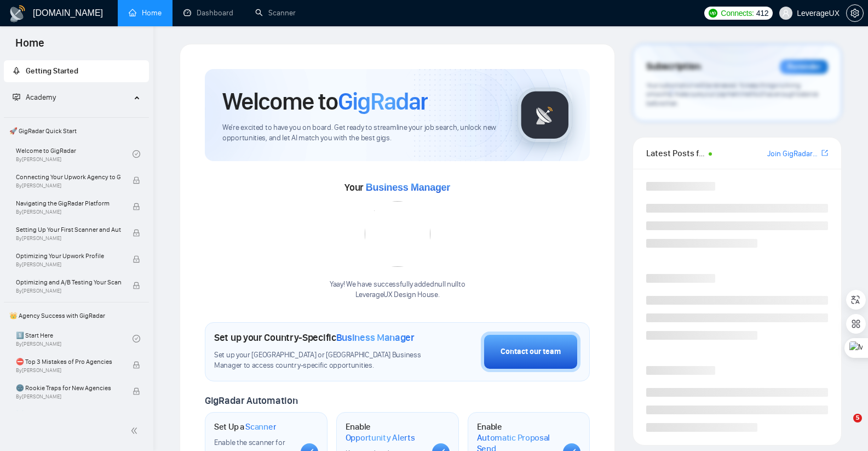  Describe the element at coordinates (384, 431) in the screenshot. I see `h1: Enable` at that location.